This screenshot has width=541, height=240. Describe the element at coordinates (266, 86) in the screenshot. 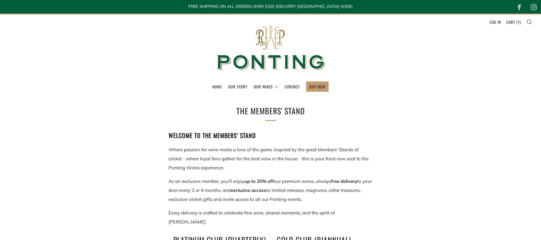

I see `a: Our Wines` at that location.